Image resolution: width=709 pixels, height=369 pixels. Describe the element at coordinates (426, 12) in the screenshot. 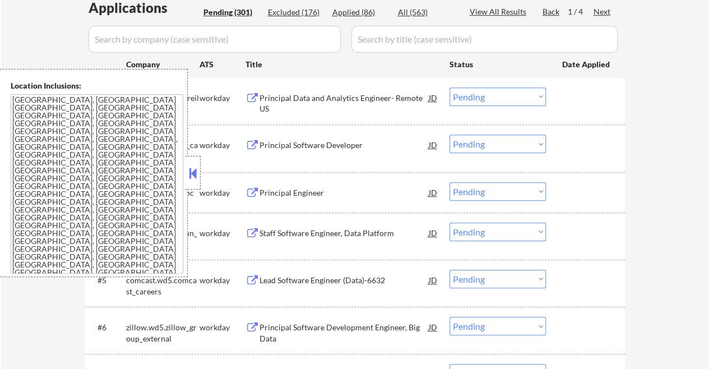

I see `div: All (563)` at that location.